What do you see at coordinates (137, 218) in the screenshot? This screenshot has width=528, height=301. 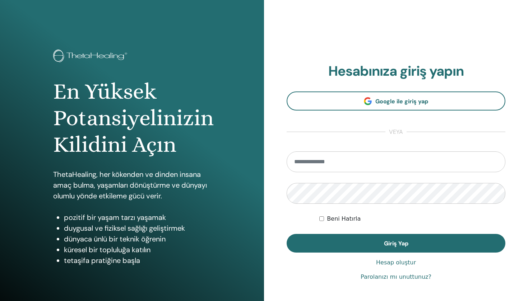 I see `li: pozitif bir yaşam tarzı yaşamak` at bounding box center [137, 218].